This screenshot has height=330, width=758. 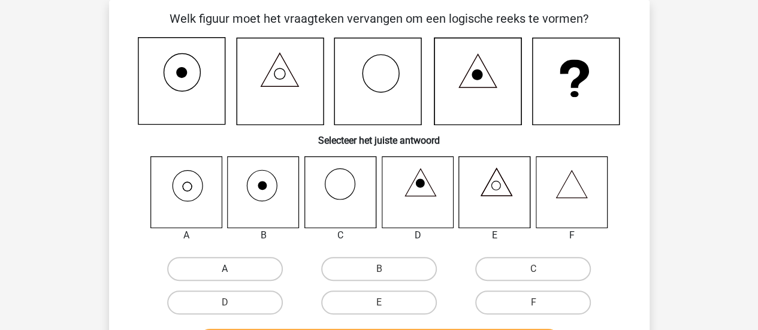 I want to click on label: B, so click(x=379, y=269).